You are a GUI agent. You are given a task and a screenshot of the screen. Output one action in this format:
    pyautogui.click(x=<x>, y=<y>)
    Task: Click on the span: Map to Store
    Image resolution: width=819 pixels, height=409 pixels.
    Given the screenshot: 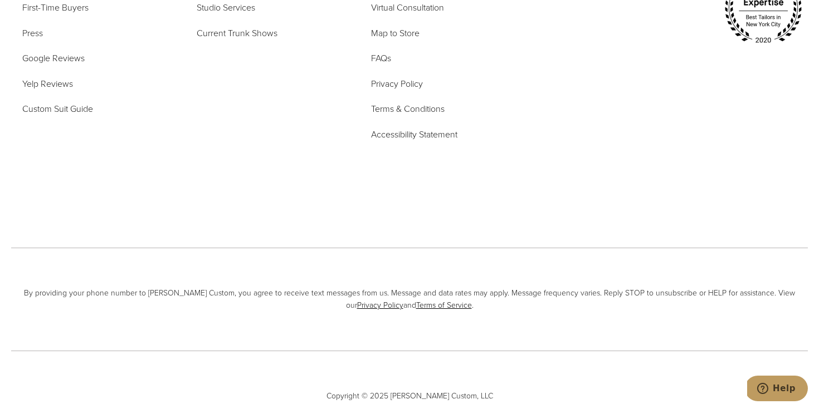 What is the action you would take?
    pyautogui.click(x=395, y=33)
    